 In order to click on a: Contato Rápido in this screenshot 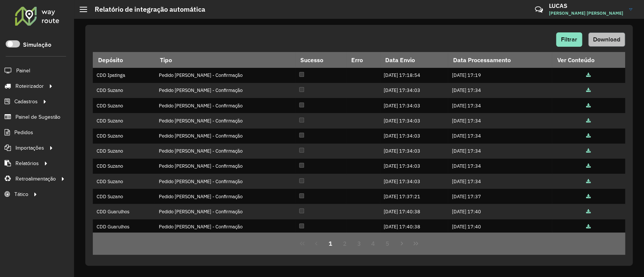, I will do `click(538, 9)`.